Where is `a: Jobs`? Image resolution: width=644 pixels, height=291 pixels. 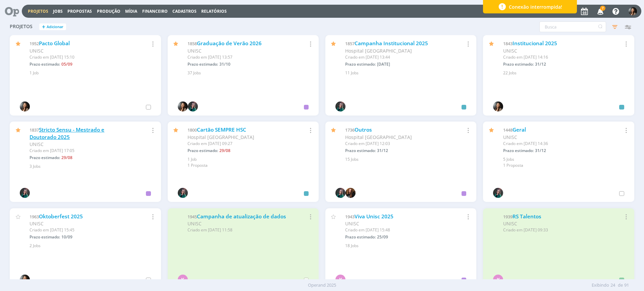 a: Jobs is located at coordinates (57, 11).